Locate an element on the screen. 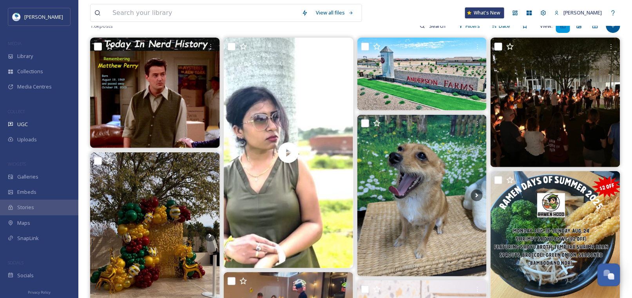 The height and width of the screenshot is (298, 632). span: SOCIALS is located at coordinates (16, 262).